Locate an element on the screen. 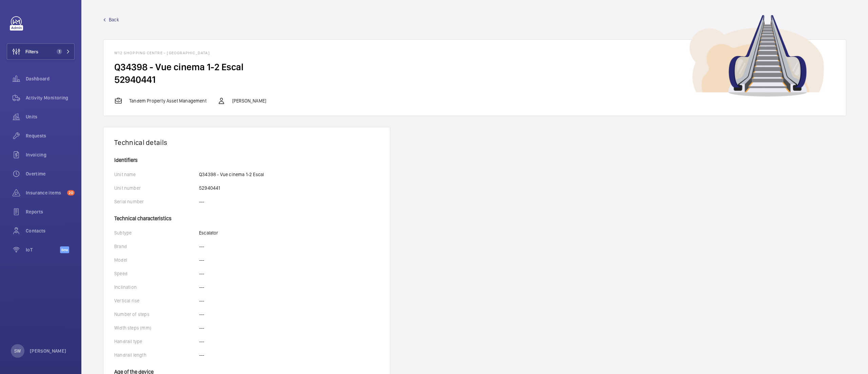 Image resolution: width=868 pixels, height=374 pixels. span: Contacts is located at coordinates (50, 231).